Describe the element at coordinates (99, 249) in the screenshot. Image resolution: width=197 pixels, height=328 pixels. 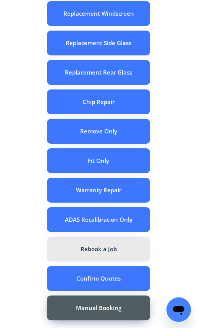
I see `button: Rebook a Job` at that location.